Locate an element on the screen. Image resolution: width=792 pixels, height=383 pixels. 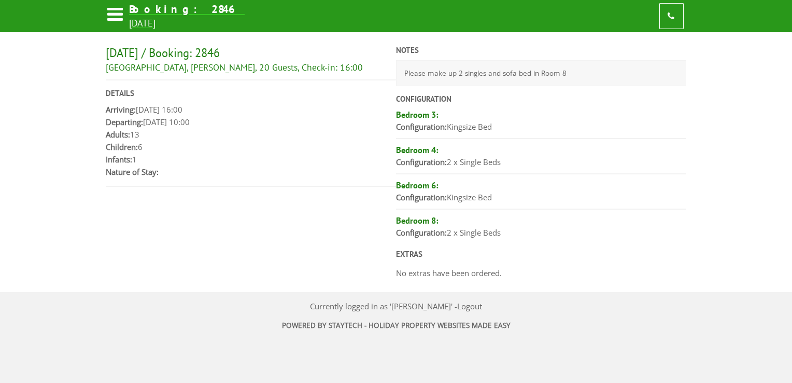
h4: Bedroom 8: is located at coordinates (541, 220).